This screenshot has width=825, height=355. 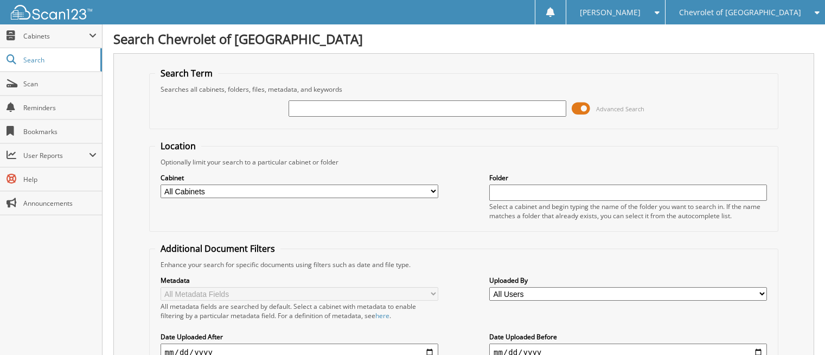 I want to click on label: Date Uploaded After, so click(x=299, y=336).